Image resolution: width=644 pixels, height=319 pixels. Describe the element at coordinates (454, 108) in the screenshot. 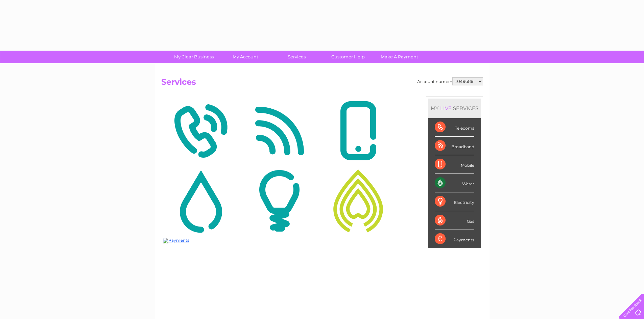

I see `div: MY SERVICES` at that location.